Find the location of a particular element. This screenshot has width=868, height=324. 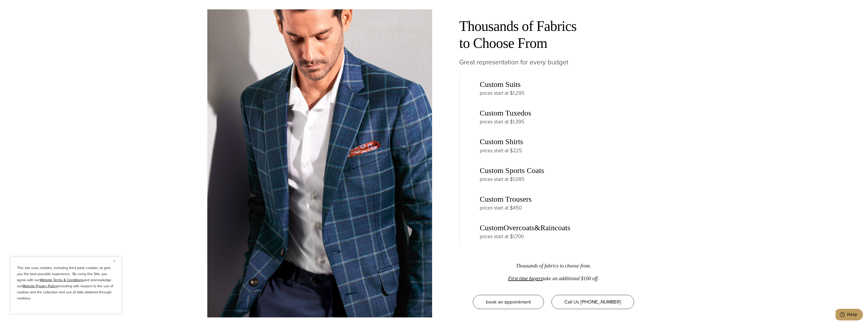

u: Website Privacy Policy is located at coordinates (39, 286).